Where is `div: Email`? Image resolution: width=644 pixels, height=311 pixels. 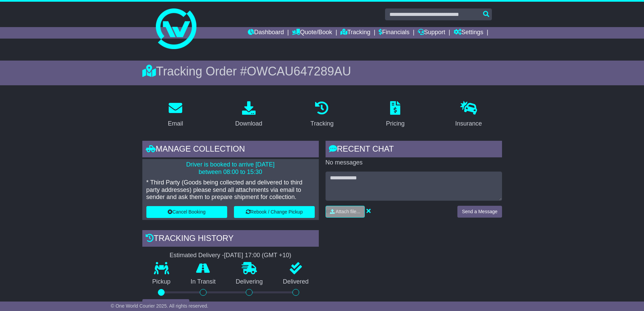
div: Email is located at coordinates (175, 123).